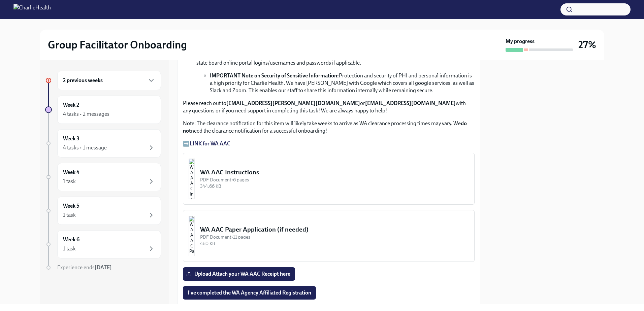 This screenshot has width=644, height=311. I want to click on button: I've completed the WA Agency Affiliated Registration, so click(249, 293).